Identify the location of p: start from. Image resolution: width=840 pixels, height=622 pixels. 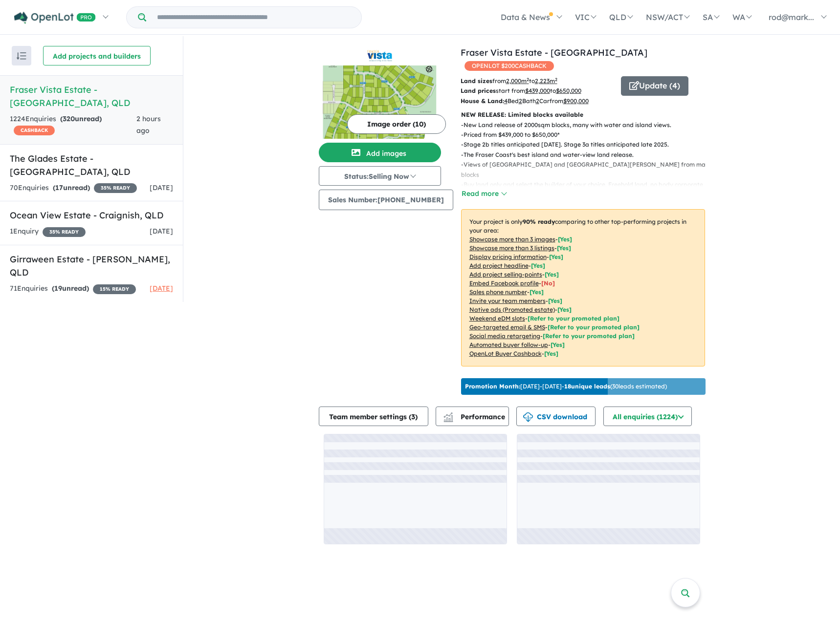
(537, 91).